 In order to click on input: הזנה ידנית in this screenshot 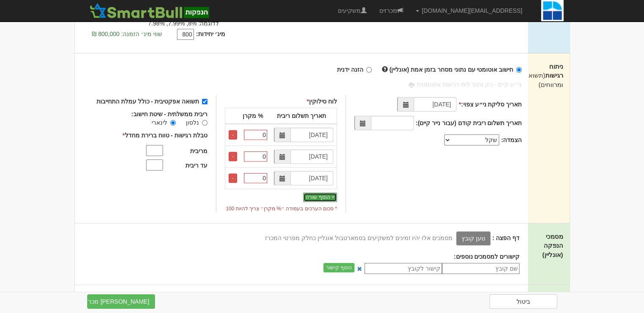, I will do `click(368, 69)`.